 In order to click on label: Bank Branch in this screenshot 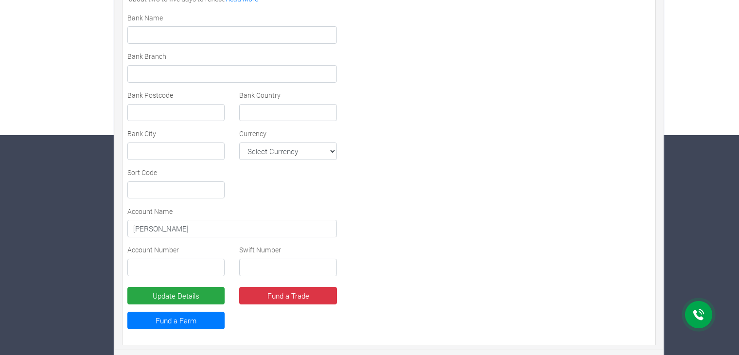, I will do `click(147, 56)`.